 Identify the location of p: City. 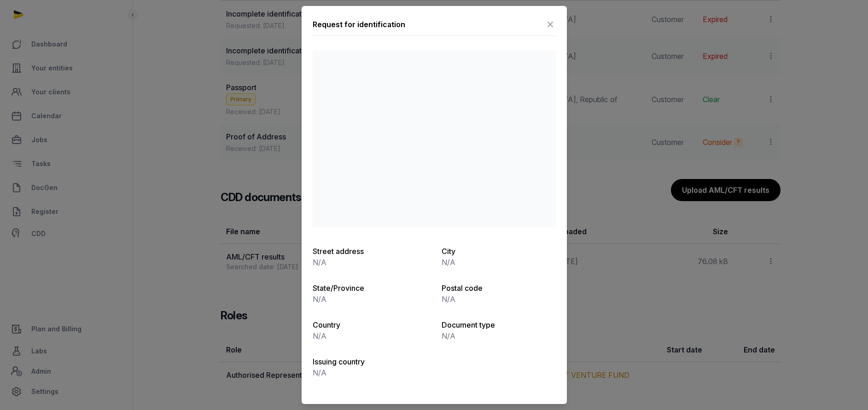
(498, 251).